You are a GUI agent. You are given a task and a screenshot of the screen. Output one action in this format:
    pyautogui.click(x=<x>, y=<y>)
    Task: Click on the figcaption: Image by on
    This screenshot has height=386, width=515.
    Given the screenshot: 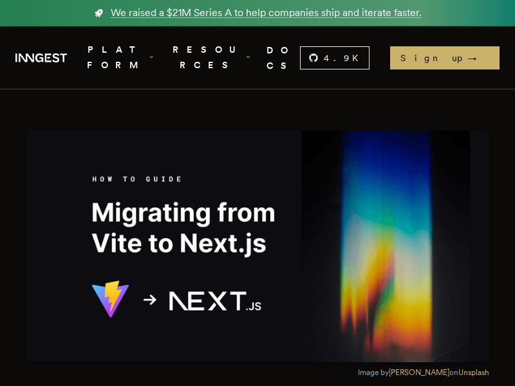 What is the action you would take?
    pyautogui.click(x=423, y=372)
    